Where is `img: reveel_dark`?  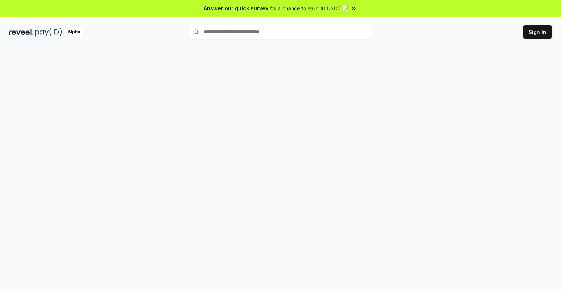 img: reveel_dark is located at coordinates (21, 32).